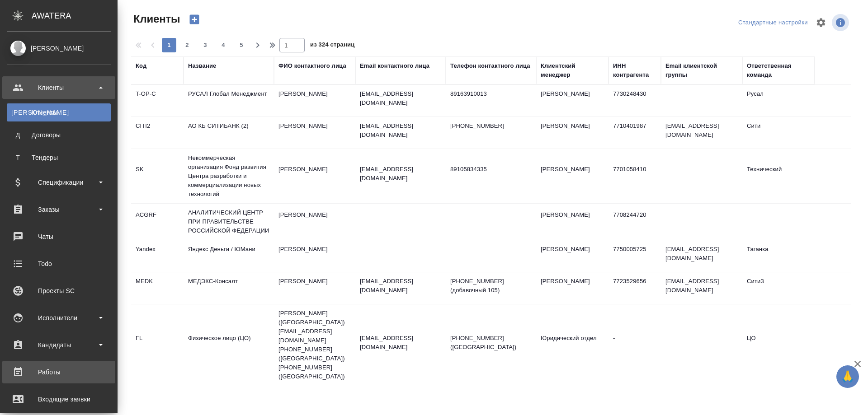 This screenshot has width=868, height=415. What do you see at coordinates (158, 222) in the screenshot?
I see `td: ACGRF` at bounding box center [158, 222].